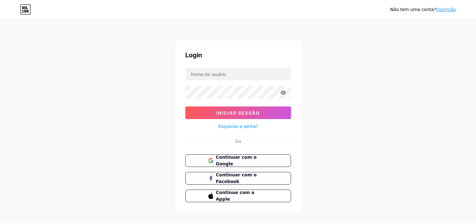  What do you see at coordinates (446, 9) in the screenshot?
I see `a: Inscrição` at bounding box center [446, 9].